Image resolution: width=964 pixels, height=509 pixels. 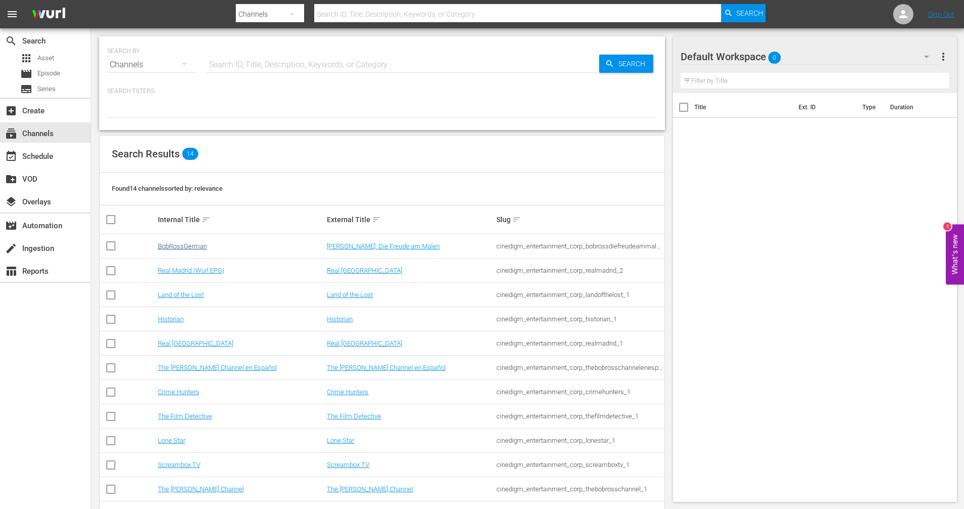 What do you see at coordinates (955, 254) in the screenshot?
I see `button: Open Feedback Widget` at bounding box center [955, 254].